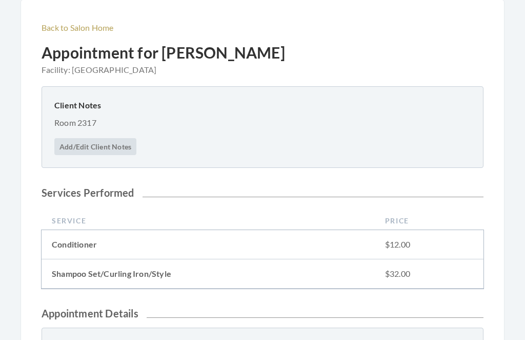  What do you see at coordinates (208, 244) in the screenshot?
I see `td: Conditioner` at bounding box center [208, 244].